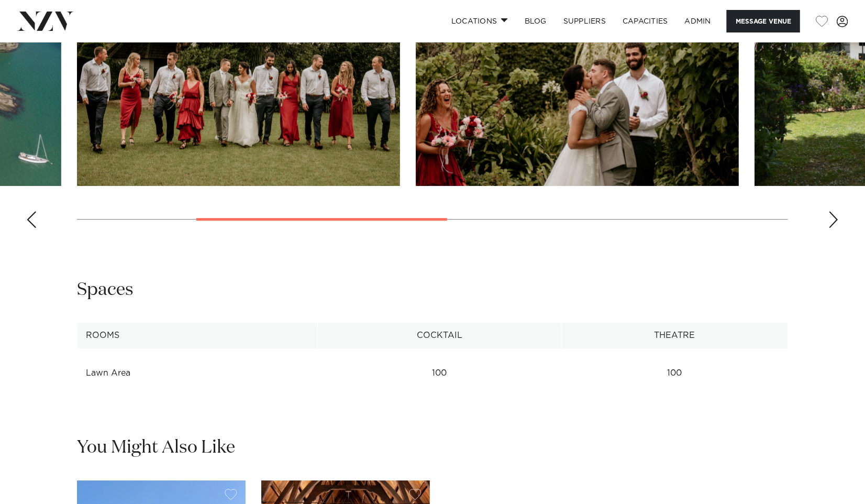 The height and width of the screenshot is (504, 865). Describe the element at coordinates (536, 21) in the screenshot. I see `a: BLOG` at that location.